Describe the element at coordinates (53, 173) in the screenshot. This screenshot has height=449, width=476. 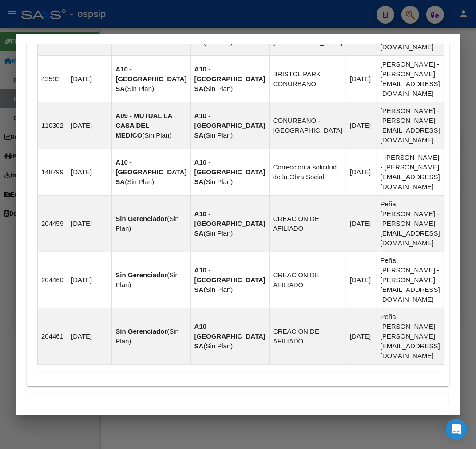
I see `td: 148799` at that location.